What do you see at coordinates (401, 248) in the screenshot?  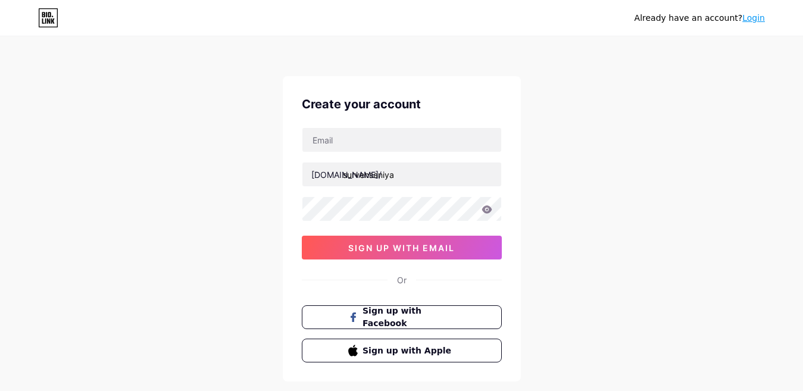 I see `span: sign up with email` at bounding box center [401, 248].